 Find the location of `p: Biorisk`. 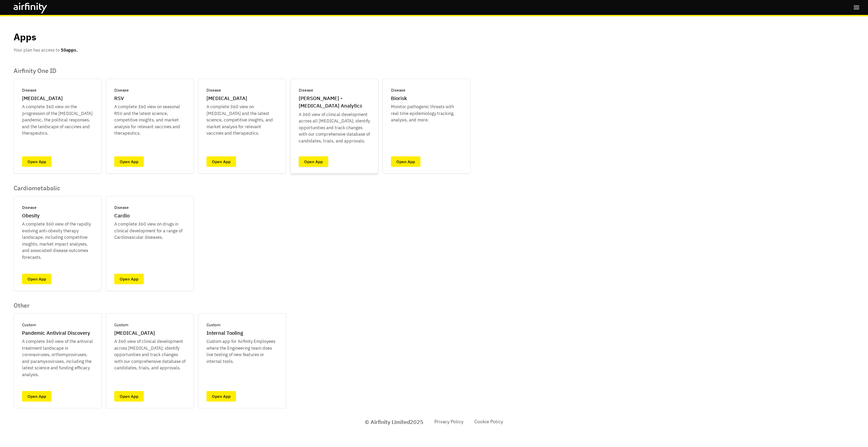

p: Biorisk is located at coordinates (399, 98).